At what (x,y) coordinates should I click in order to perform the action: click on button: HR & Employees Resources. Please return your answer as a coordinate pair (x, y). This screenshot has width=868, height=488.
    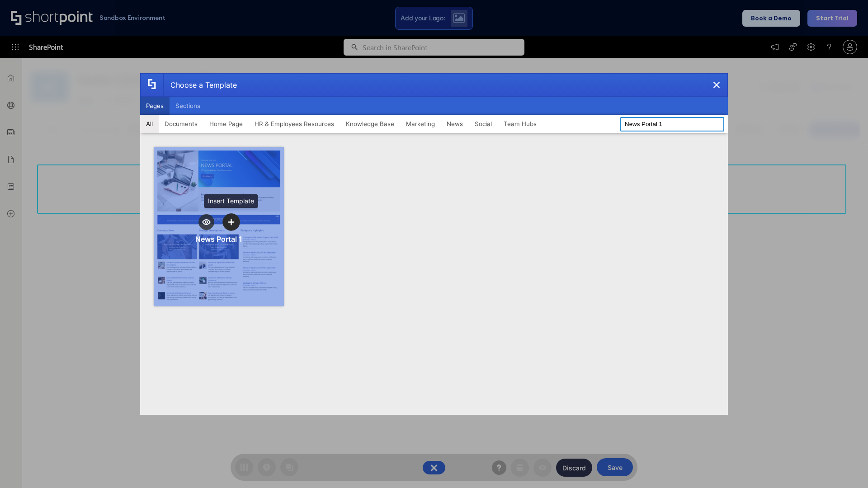
    Looking at the image, I should click on (295, 123).